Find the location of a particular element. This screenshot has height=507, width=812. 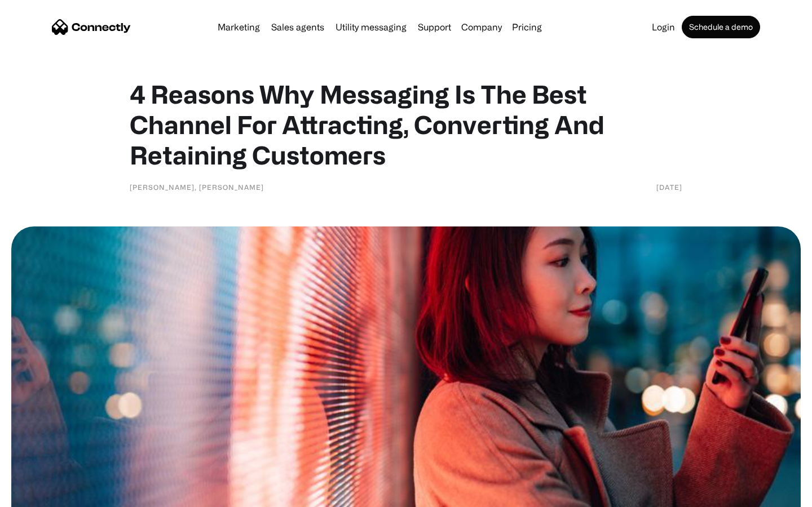

div: Company is located at coordinates (482, 27).